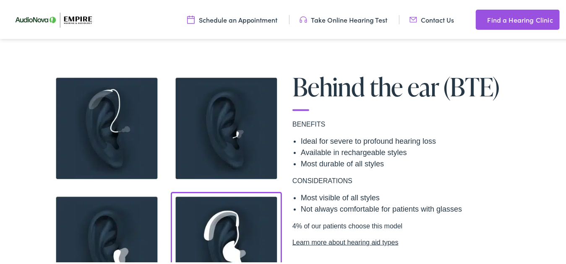 This screenshot has height=264, width=566. What do you see at coordinates (343, 18) in the screenshot?
I see `a: Take Online Hearing Test` at bounding box center [343, 18].